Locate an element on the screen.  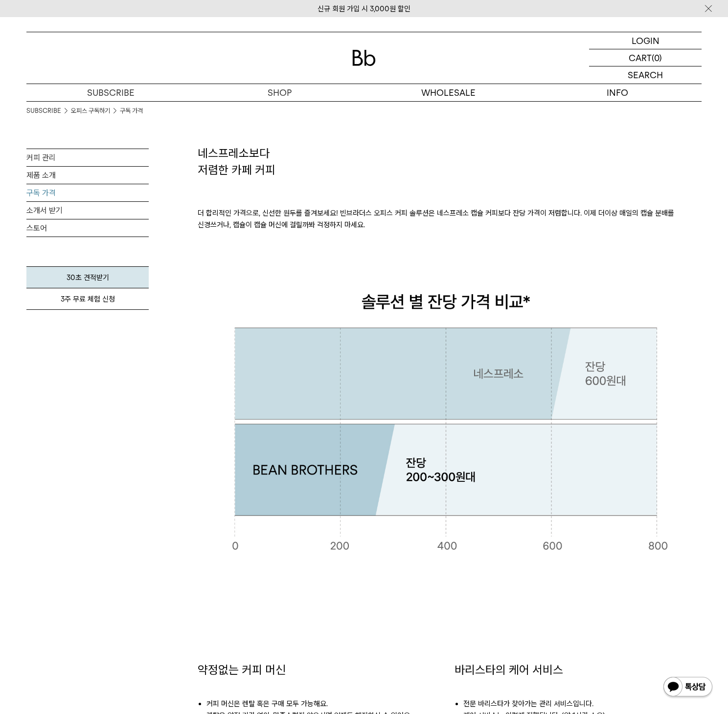
h3: 바리스타의 케어 서비스 is located at coordinates (577, 670).